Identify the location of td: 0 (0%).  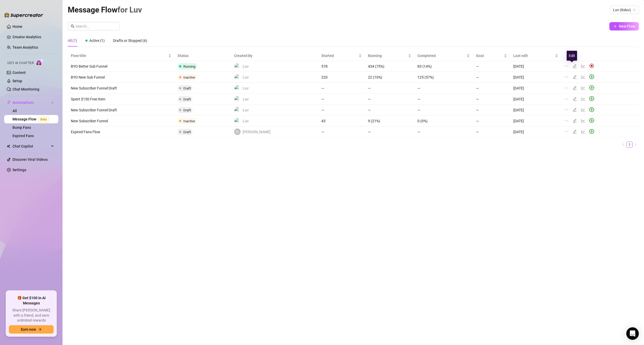
(443, 121).